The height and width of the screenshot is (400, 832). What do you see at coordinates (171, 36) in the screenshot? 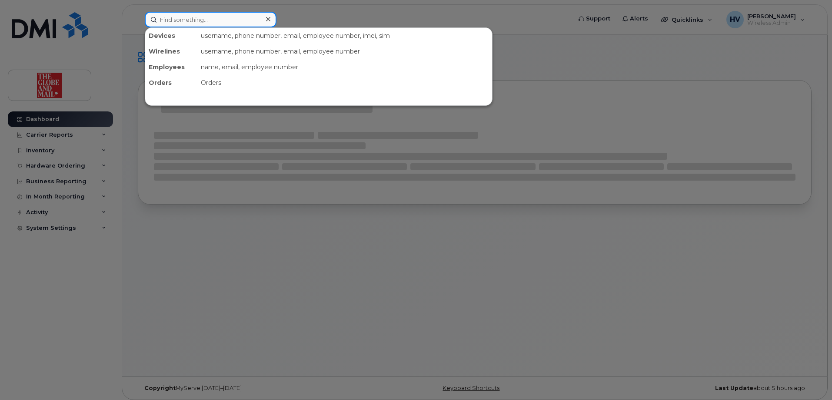
I see `div: Devices` at bounding box center [171, 36].